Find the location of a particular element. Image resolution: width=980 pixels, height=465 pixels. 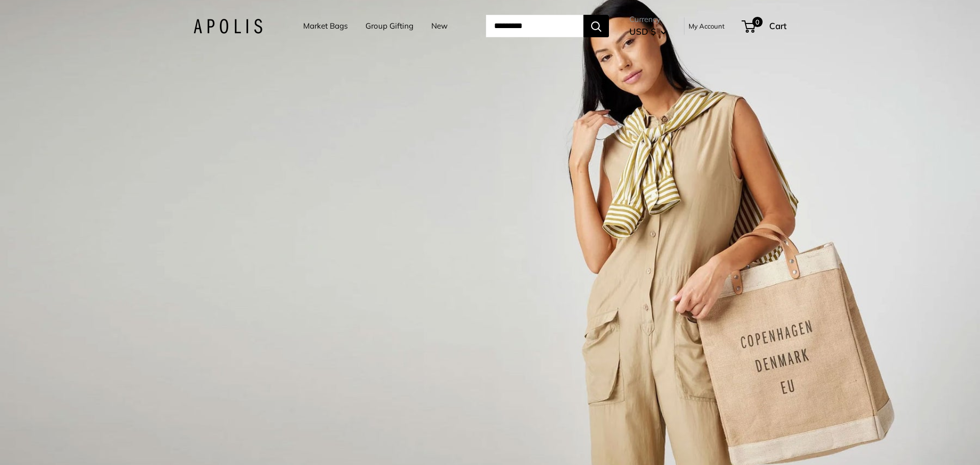

button: Search is located at coordinates (596, 26).